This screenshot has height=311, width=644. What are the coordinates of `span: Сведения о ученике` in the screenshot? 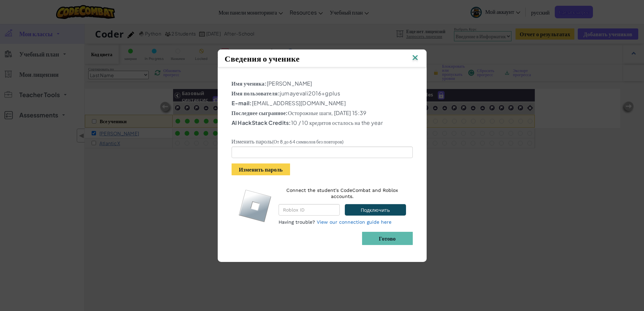 It's located at (263, 58).